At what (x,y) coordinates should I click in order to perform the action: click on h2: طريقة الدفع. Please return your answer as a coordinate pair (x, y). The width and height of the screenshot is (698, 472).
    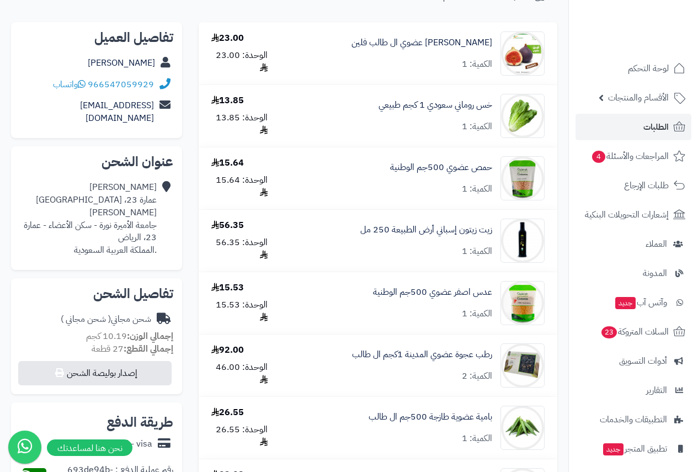
    Looking at the image, I should click on (140, 422).